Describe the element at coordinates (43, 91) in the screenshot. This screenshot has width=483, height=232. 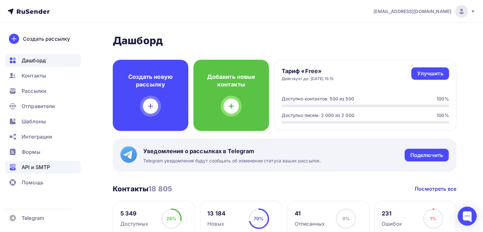
I see `a: Рассылки` at that location.